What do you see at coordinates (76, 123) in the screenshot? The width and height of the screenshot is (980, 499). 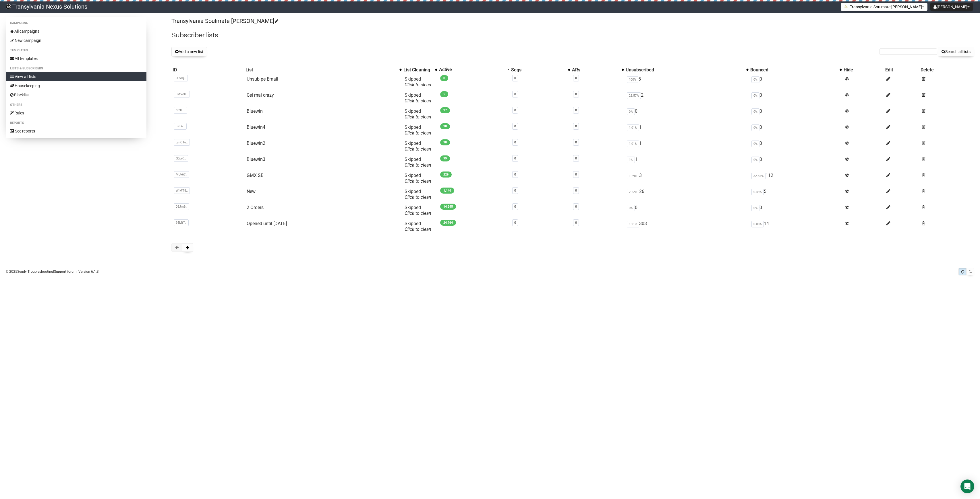 I see `li: Reports` at bounding box center [76, 123].